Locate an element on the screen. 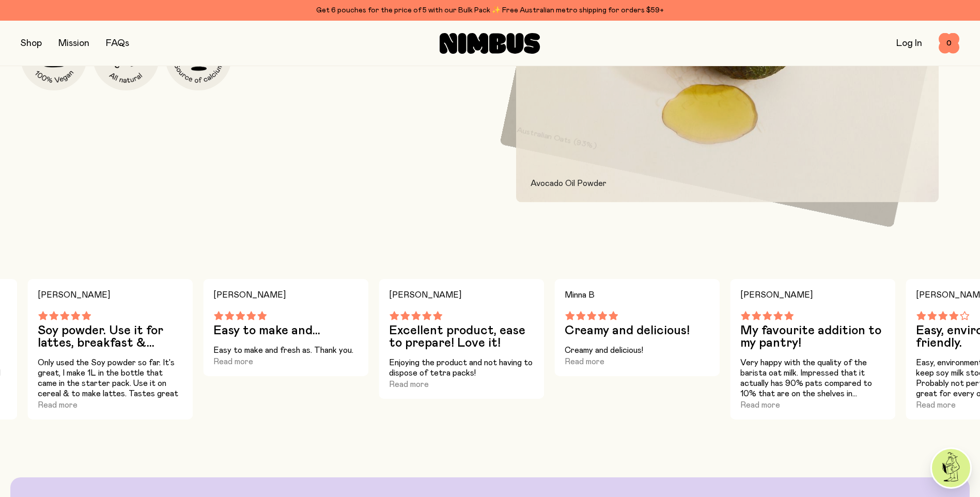  p: Only used the Soy powder so far. It's great, I make 1L in the bottle that came in the starter pac... is located at coordinates (110, 378).